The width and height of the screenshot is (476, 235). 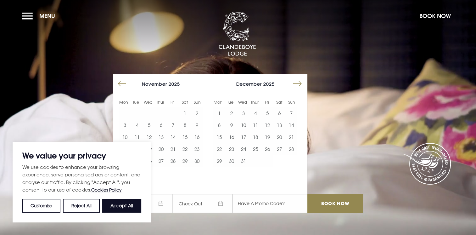 What do you see at coordinates (161, 125) in the screenshot?
I see `button: 6` at bounding box center [161, 125].